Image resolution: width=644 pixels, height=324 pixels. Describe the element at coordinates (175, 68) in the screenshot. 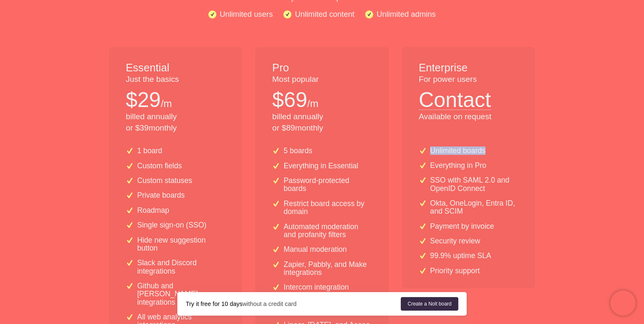

I see `h1: Essential` at that location.